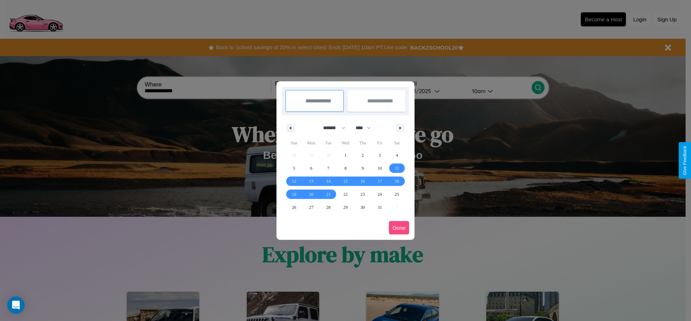  I want to click on button: 5, so click(294, 168).